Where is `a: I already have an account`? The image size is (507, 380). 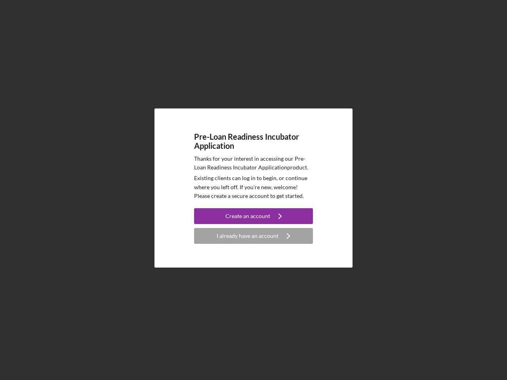
a: I already have an account is located at coordinates (254, 236).